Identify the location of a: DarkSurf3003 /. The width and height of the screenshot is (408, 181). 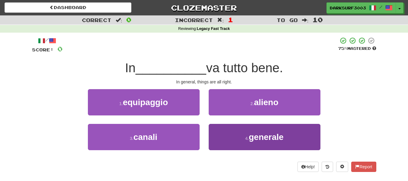
(361, 8).